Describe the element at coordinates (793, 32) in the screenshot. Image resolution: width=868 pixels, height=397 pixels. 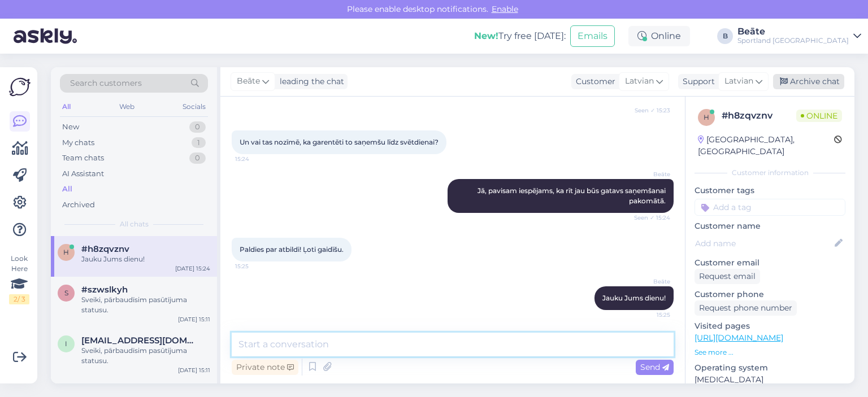
I see `div: Beāte` at that location.